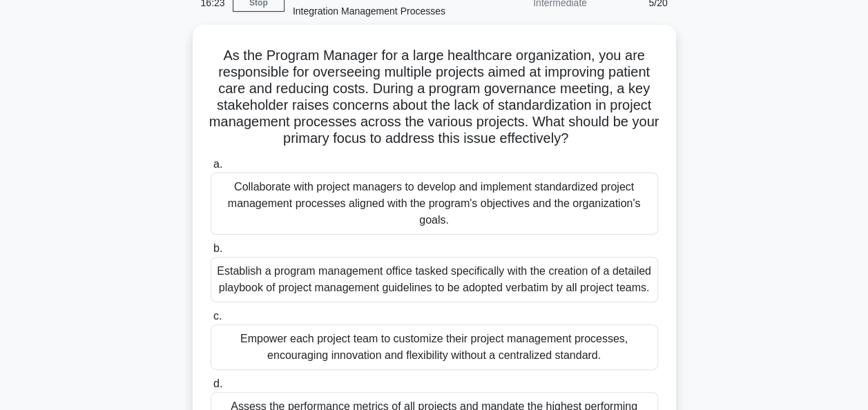 This screenshot has width=868, height=410. What do you see at coordinates (434, 347) in the screenshot?
I see `div: Empower each project team to customize their project management processes, encouraging innovation...` at bounding box center [434, 347].